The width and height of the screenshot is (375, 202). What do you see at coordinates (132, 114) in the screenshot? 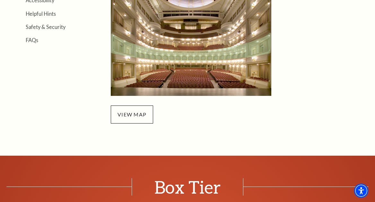
I see `span: view map` at bounding box center [132, 114].